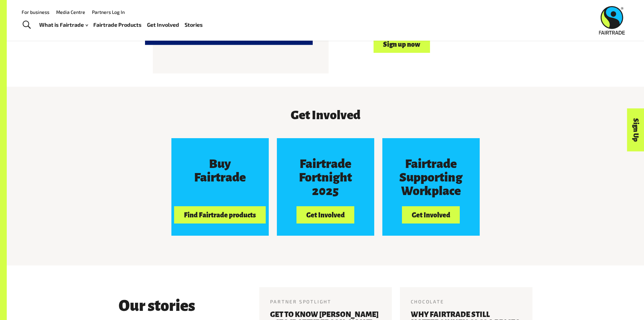 This screenshot has width=644, height=320. Describe the element at coordinates (326, 187) in the screenshot. I see `a: Fairtrade Fortnight 2025 Get Involved` at that location.